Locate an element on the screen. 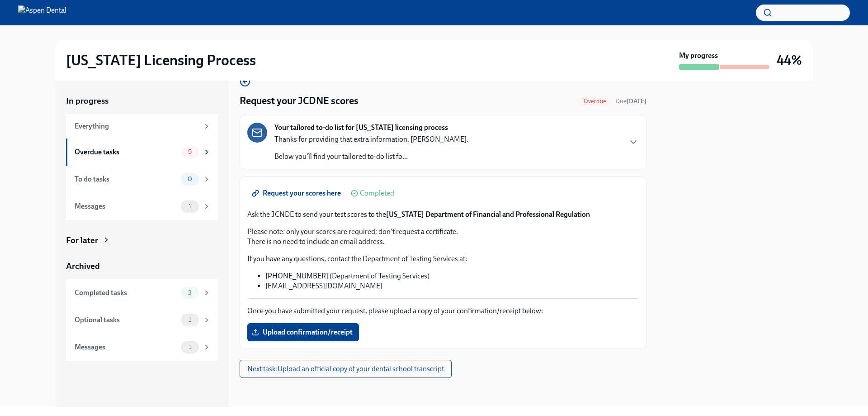  div: Everything is located at coordinates (137, 126).